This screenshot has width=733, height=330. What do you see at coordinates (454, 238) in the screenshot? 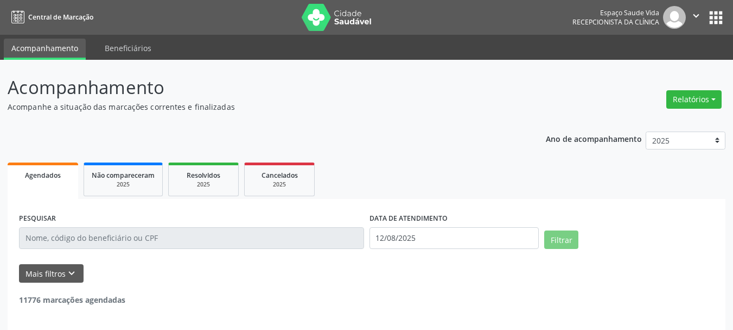
I see `input: Selecione um intervalo` at bounding box center [454, 238].